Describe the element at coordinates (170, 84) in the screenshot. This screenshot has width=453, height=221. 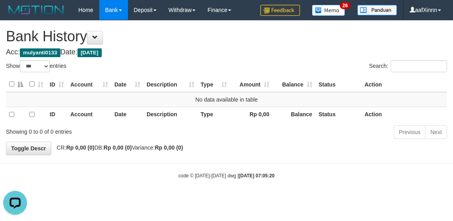
I see `th: Description: activate to sort column ascending` at that location.